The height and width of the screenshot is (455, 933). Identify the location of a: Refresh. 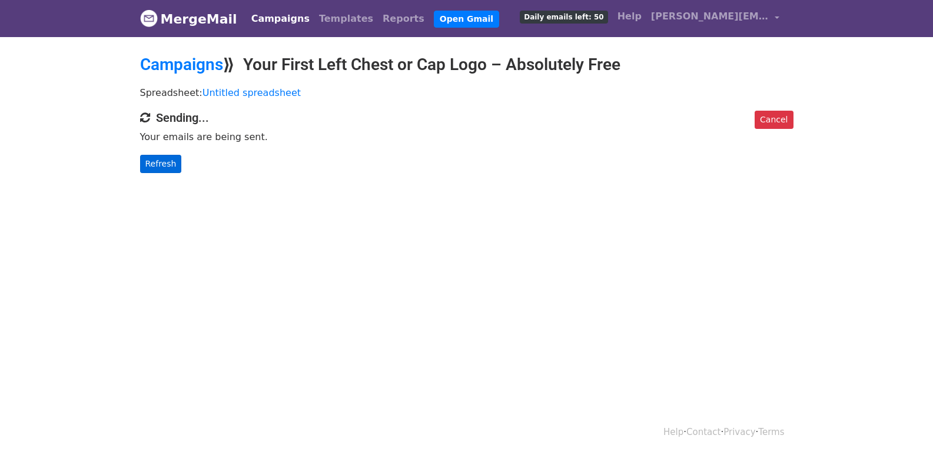
(161, 164).